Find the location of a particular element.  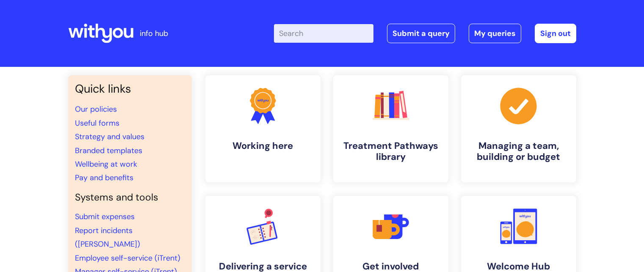

a: Pay and benefits is located at coordinates (104, 178).